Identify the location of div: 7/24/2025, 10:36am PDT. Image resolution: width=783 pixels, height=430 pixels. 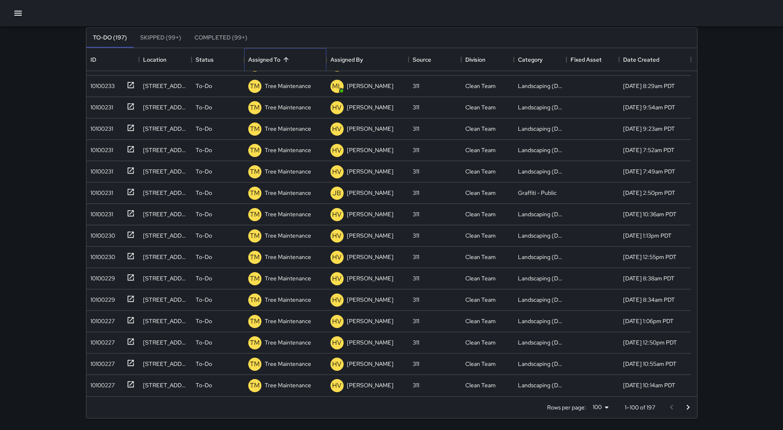
(650, 214).